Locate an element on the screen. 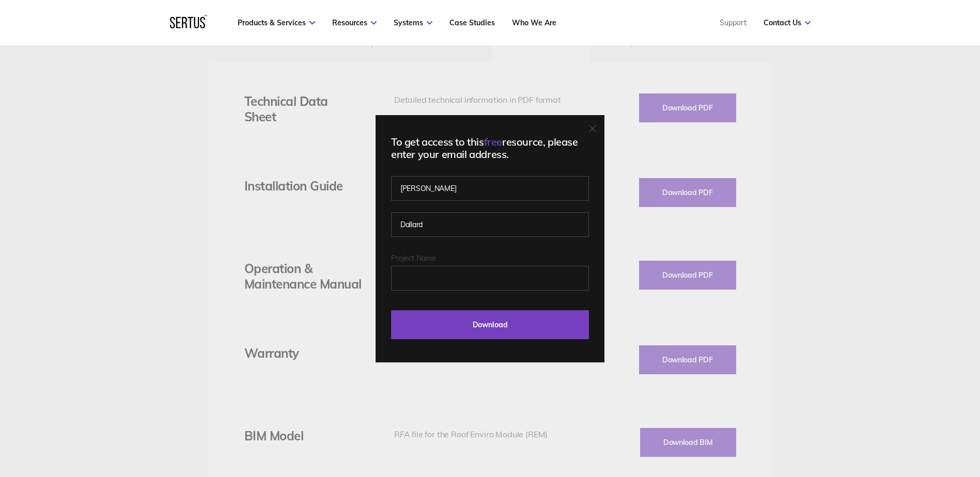 The image size is (980, 477). a: Case Studies is located at coordinates (472, 23).